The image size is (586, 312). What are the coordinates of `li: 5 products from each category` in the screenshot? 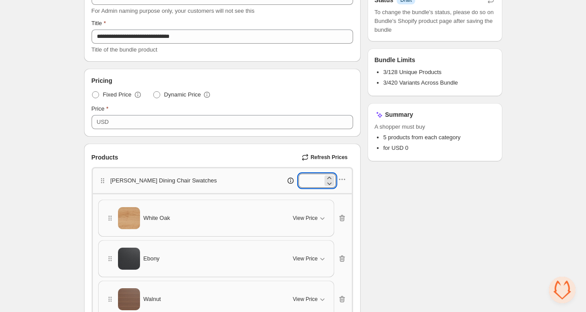 It's located at (439, 137).